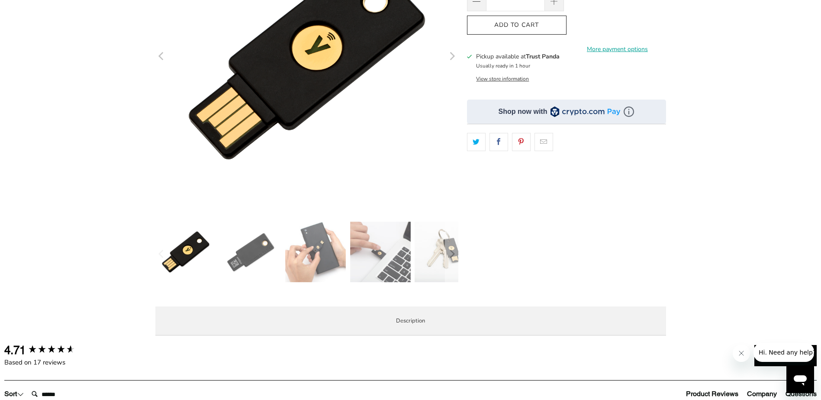  What do you see at coordinates (517, 25) in the screenshot?
I see `span: Add to Cart` at bounding box center [517, 25].